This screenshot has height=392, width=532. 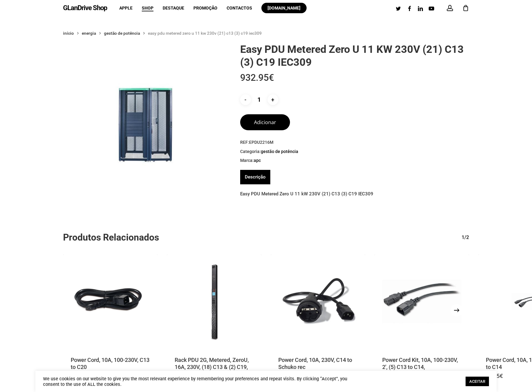 What do you see at coordinates (259, 100) in the screenshot?
I see `input: Product quantity` at bounding box center [259, 100].